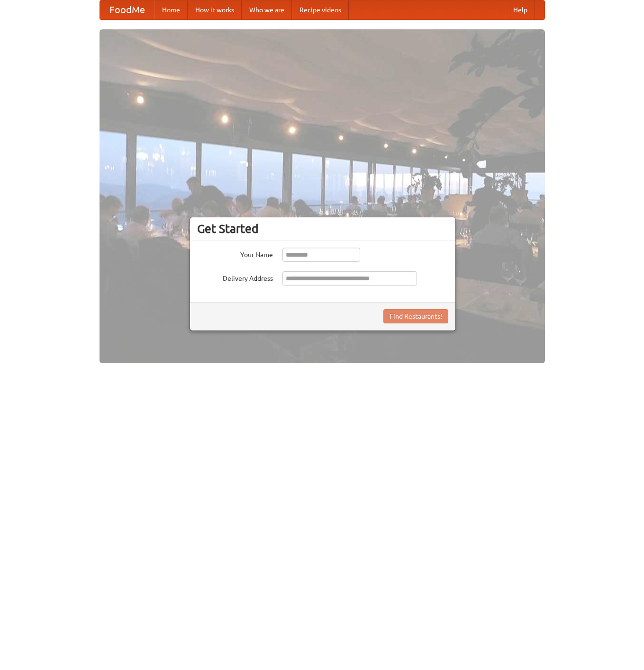  What do you see at coordinates (235, 277) in the screenshot?
I see `label: Delivery Address` at bounding box center [235, 277].